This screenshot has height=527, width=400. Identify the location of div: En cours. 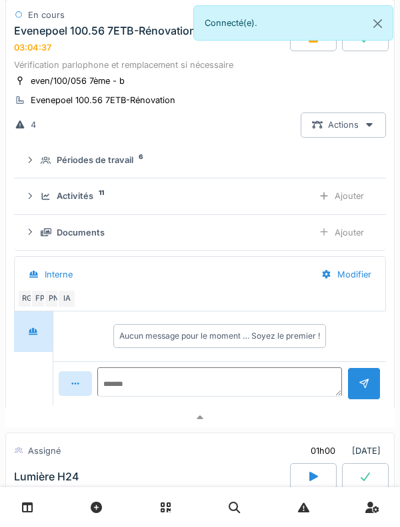
(46, 15).